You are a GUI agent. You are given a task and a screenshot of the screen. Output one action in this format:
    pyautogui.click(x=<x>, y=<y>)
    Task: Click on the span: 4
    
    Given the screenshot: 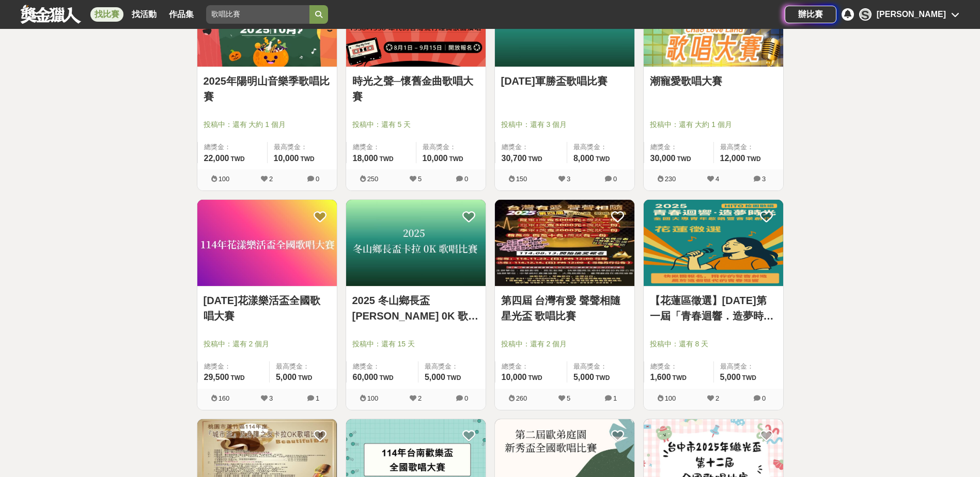 What is the action you would take?
    pyautogui.click(x=717, y=179)
    